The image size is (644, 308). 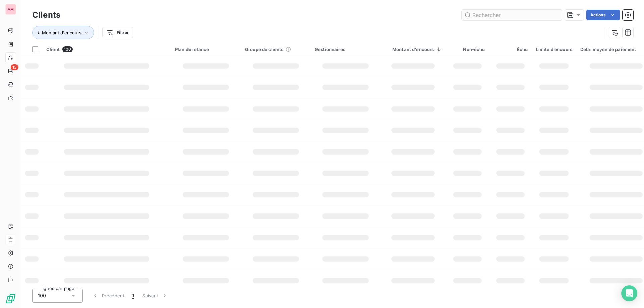 What do you see at coordinates (63, 33) in the screenshot?
I see `button: Montant d'encours` at bounding box center [63, 33].